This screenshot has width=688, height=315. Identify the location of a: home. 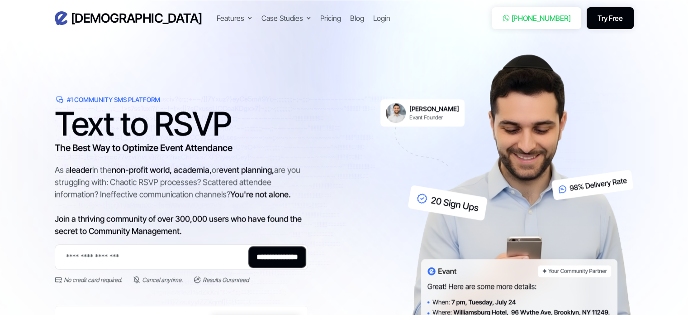
(129, 18).